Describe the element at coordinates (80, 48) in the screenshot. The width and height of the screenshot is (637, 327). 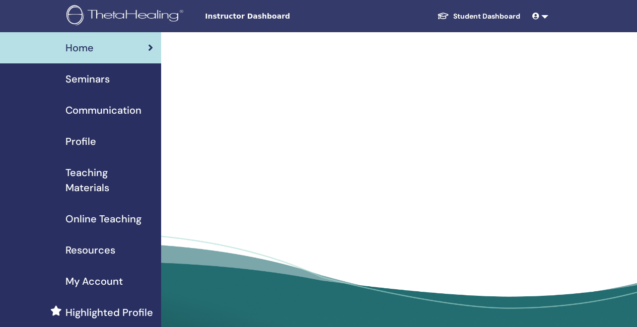
I see `span: Home` at that location.